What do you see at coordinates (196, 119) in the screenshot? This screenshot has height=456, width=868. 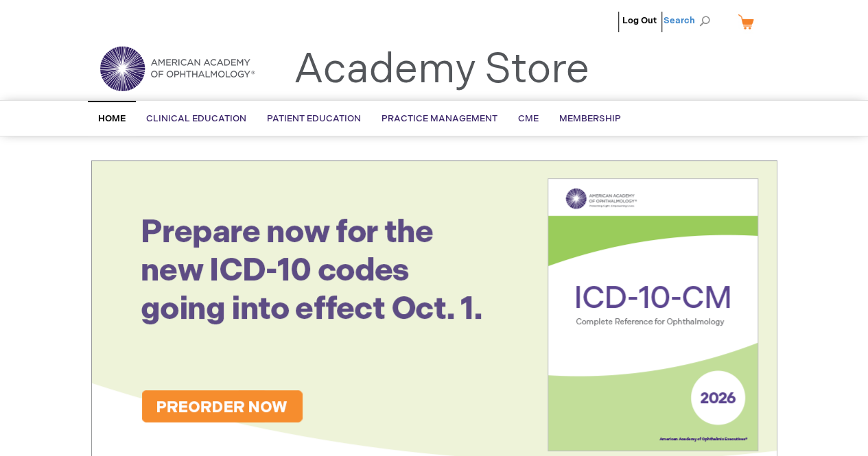 I see `span: Clinical Education` at bounding box center [196, 119].